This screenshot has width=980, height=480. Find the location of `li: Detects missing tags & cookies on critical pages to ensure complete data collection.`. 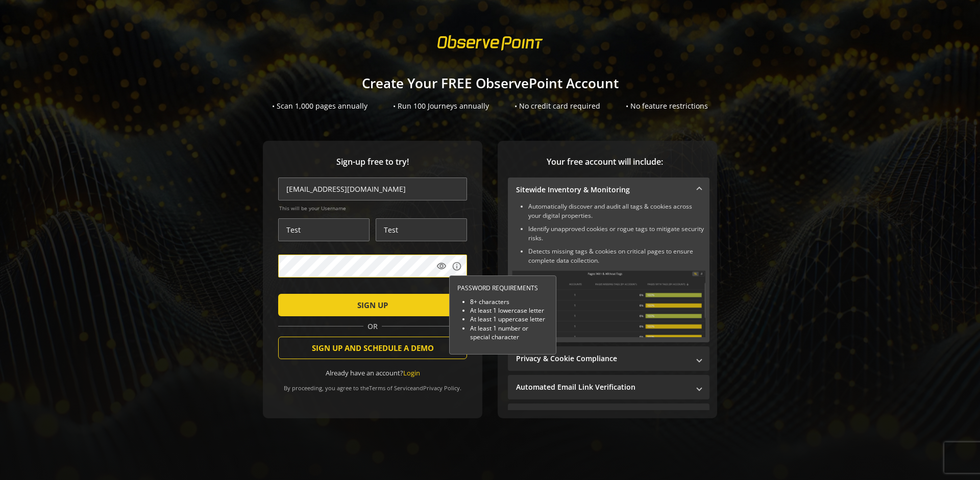

li: Detects missing tags & cookies on critical pages to ensure complete data collection. is located at coordinates (617, 256).